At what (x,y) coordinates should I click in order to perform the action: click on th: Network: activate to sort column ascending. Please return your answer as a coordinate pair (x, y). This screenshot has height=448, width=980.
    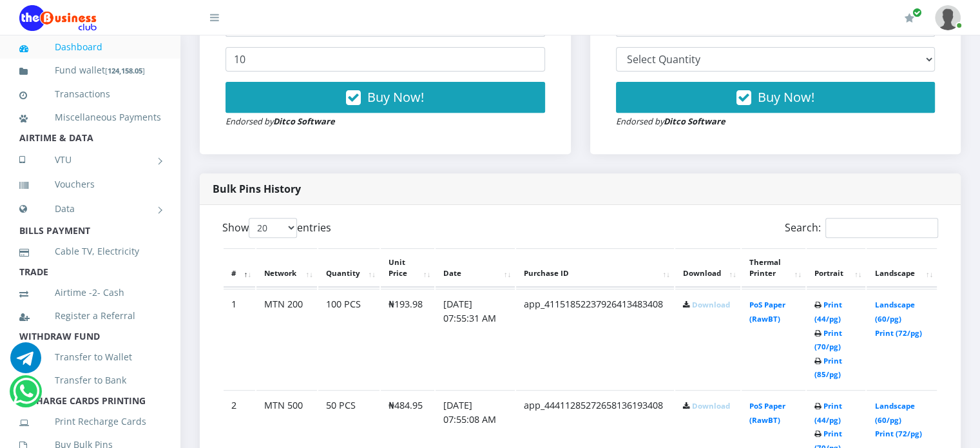
    Looking at the image, I should click on (286, 268).